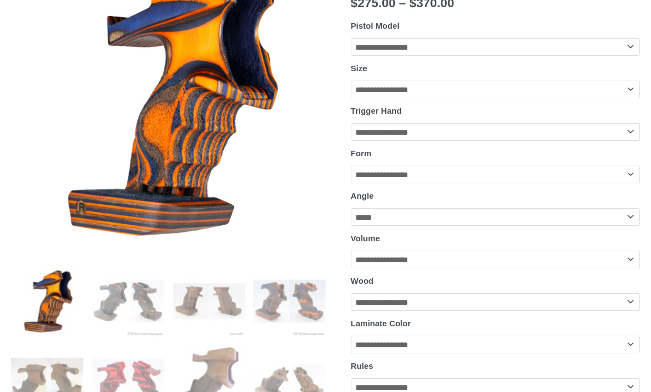 This screenshot has width=651, height=392. What do you see at coordinates (376, 111) in the screenshot?
I see `label: Trigger Hand` at bounding box center [376, 111].